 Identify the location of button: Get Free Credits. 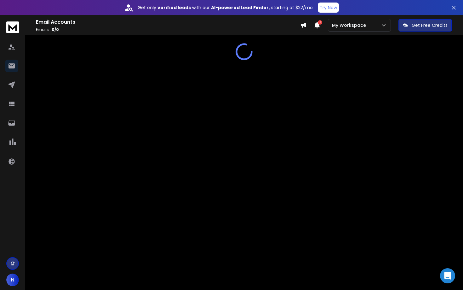
(426, 25).